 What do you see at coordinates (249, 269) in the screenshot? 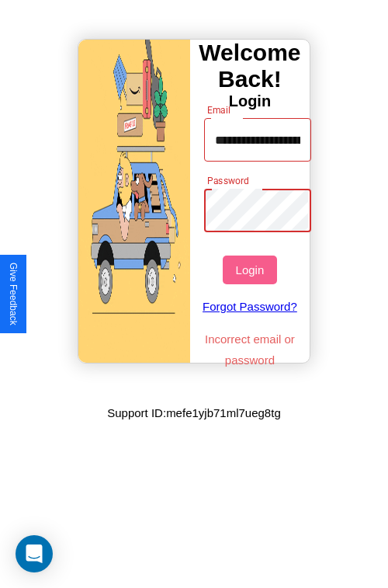
I see `button: Login` at bounding box center [249, 269].